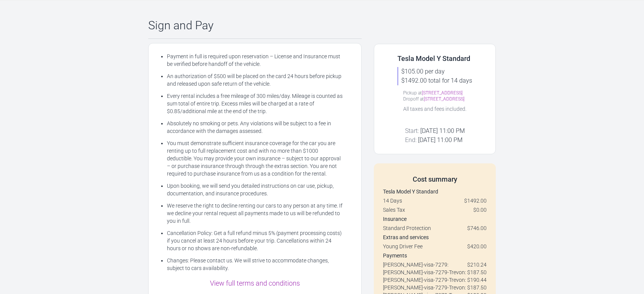 The width and height of the screenshot is (644, 294). What do you see at coordinates (437, 72) in the screenshot?
I see `div: $105.00 per day` at bounding box center [437, 72].